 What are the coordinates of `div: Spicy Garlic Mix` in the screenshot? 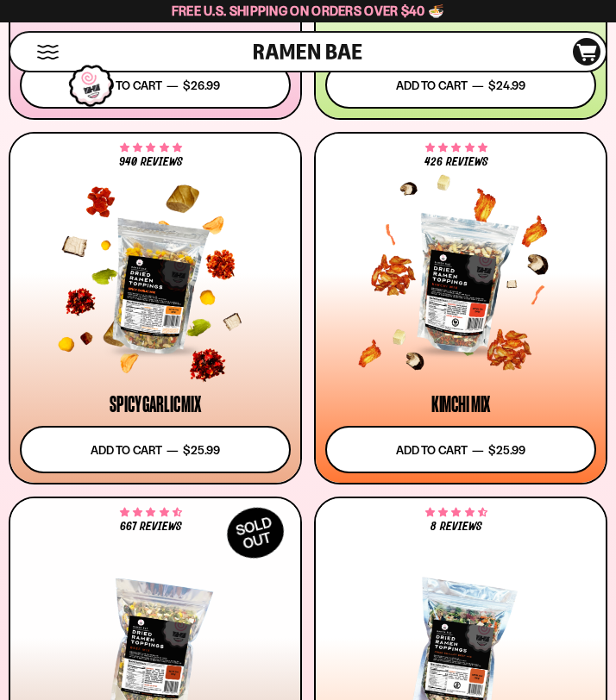 It's located at (154, 404).